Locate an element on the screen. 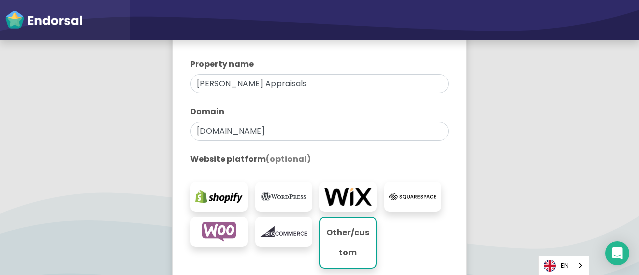  img: wix.com-logo.png is located at coordinates (348, 197).